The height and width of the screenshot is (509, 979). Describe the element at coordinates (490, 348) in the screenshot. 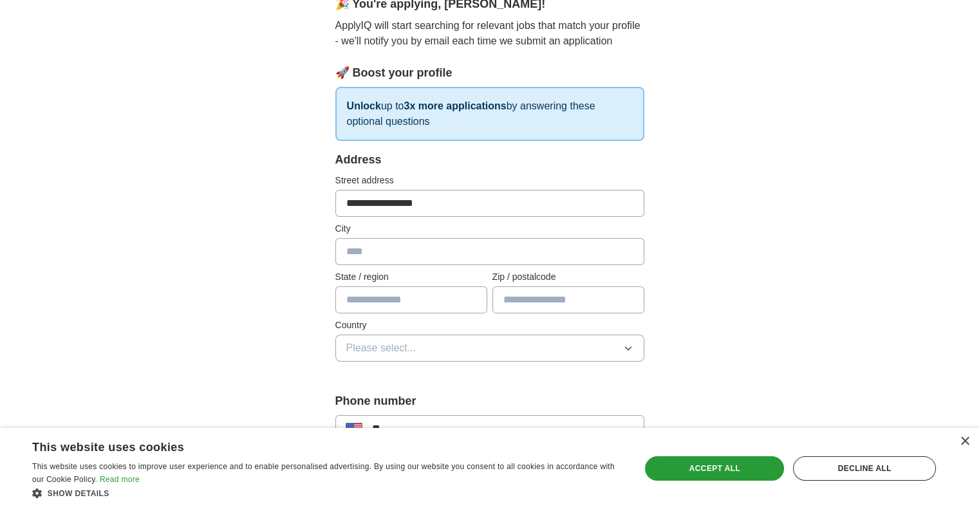

I see `button: Please select...` at that location.